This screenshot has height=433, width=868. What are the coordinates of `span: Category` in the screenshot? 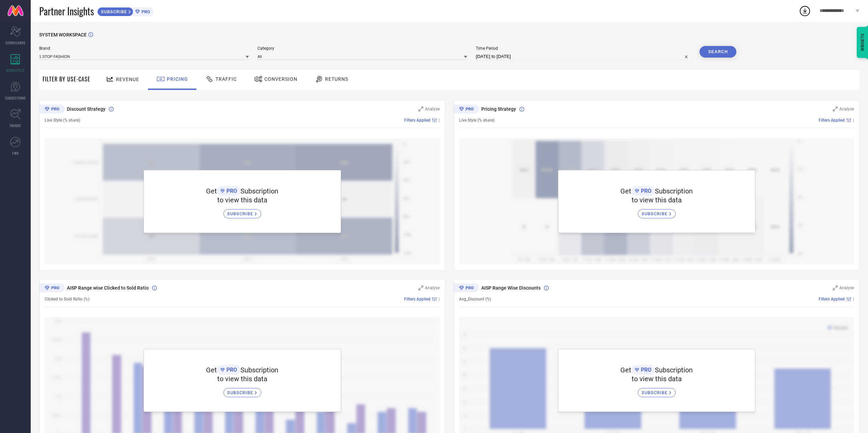 It's located at (362, 49).